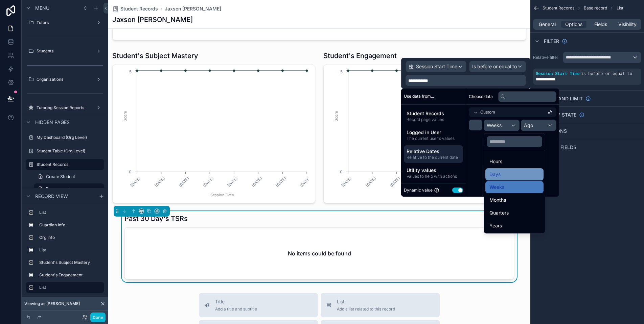 The width and height of the screenshot is (644, 324). Describe the element at coordinates (70, 238) in the screenshot. I see `label: Org Info` at that location.